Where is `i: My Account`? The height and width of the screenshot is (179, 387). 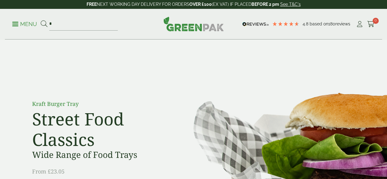 i: My Account is located at coordinates (359, 24).